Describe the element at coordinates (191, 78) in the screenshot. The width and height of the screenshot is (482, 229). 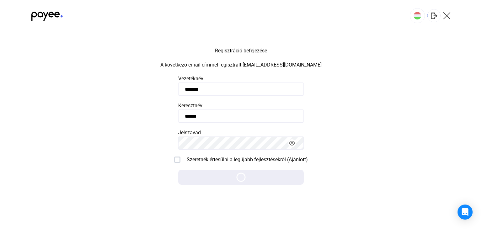
I see `font: Vezetéknév` at that location.